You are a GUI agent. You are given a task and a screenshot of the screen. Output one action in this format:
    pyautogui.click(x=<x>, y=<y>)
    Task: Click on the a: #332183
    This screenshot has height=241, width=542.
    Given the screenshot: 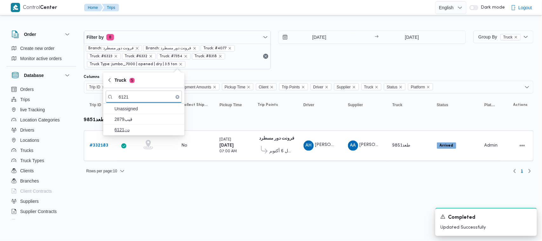 What is the action you would take?
    pyautogui.click(x=99, y=145)
    